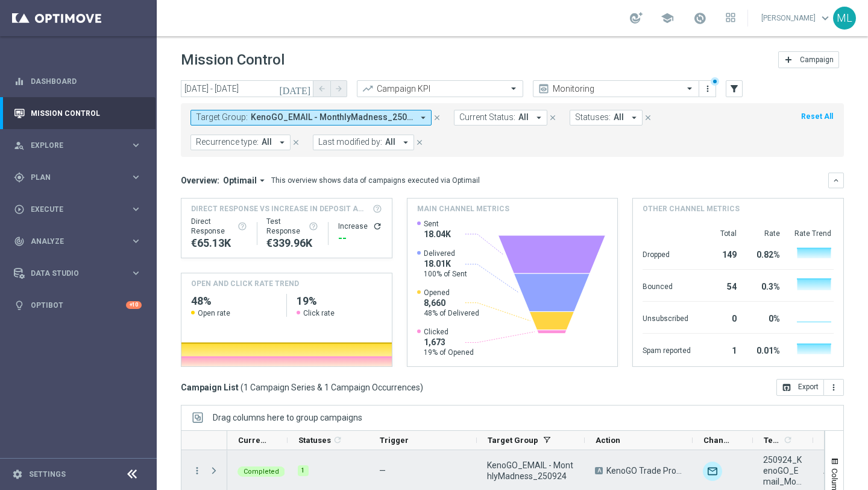 The width and height of the screenshot is (868, 490). Describe the element at coordinates (364, 142) in the screenshot. I see `button: Last modified by: All arrow_drop_down` at that location.